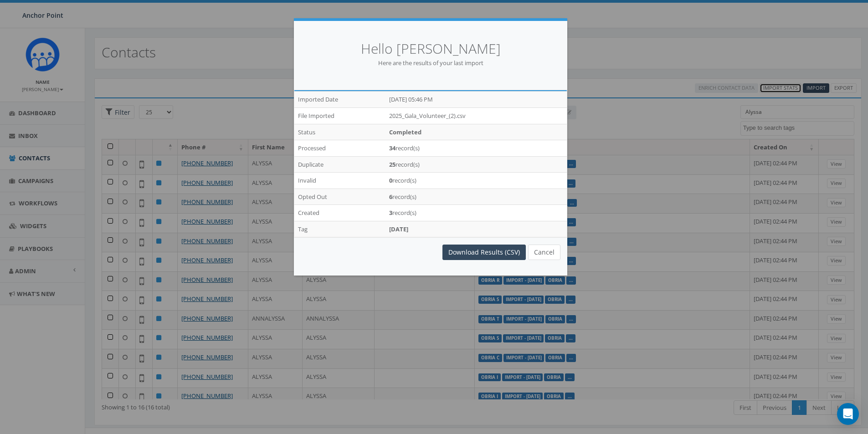  Describe the element at coordinates (340, 229) in the screenshot. I see `td: Tag` at that location.